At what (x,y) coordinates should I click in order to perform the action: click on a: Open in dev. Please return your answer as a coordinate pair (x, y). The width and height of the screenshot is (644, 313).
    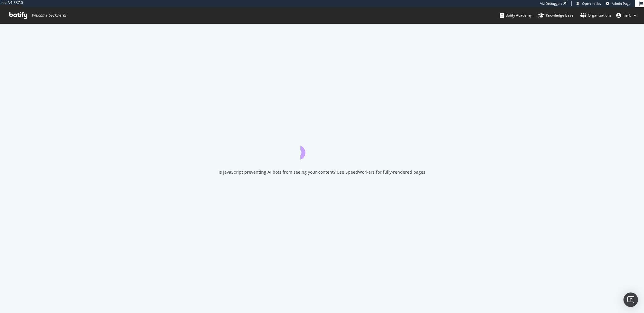
    Looking at the image, I should click on (589, 4).